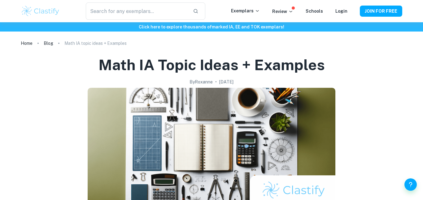  What do you see at coordinates (411, 185) in the screenshot?
I see `button: Help and Feedback` at bounding box center [411, 185].